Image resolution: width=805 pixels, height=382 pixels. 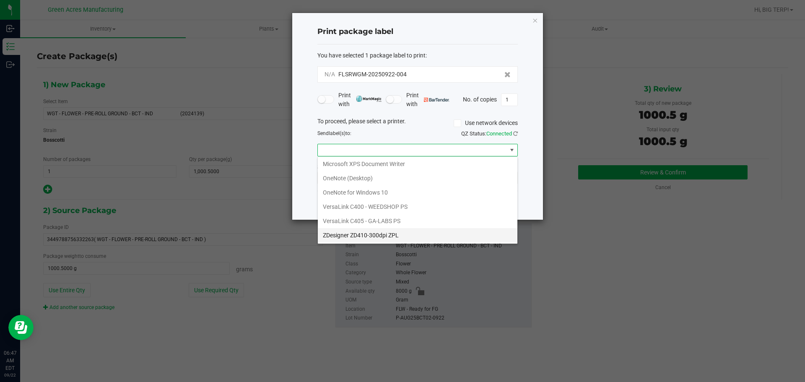 I want to click on li: VersaLink C400 - WEEDSHOP PS, so click(x=418, y=207).